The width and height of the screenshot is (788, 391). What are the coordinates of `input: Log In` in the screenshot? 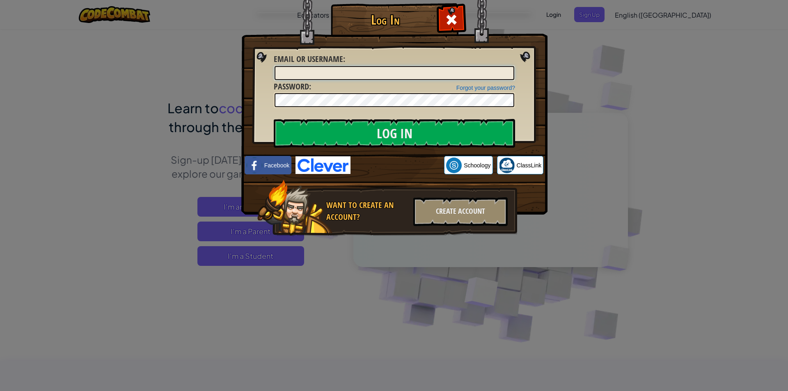 It's located at (394, 133).